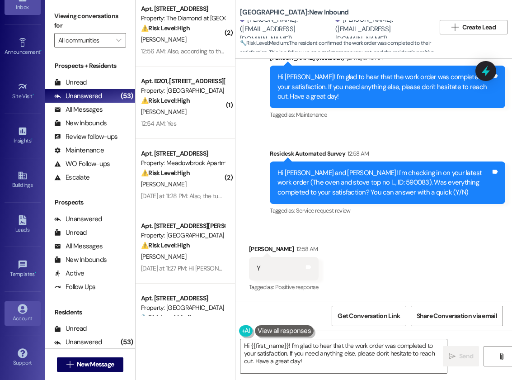 This screenshot has width=512, height=380. Describe the element at coordinates (72, 177) in the screenshot. I see `div: Escalate` at that location.